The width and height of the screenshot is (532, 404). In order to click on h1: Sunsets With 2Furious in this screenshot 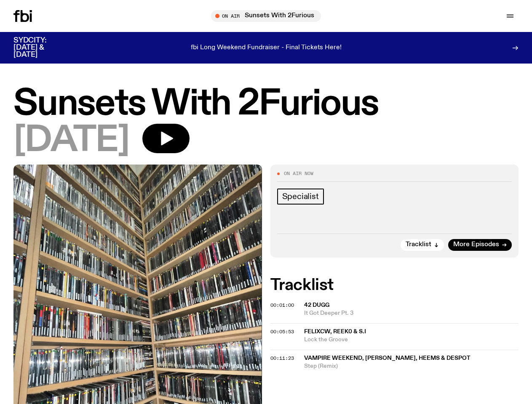, I will do `click(266, 104)`.